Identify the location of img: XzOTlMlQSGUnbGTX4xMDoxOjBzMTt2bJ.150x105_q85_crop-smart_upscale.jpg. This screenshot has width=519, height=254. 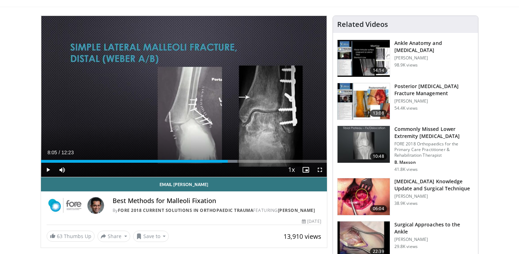
(364, 196).